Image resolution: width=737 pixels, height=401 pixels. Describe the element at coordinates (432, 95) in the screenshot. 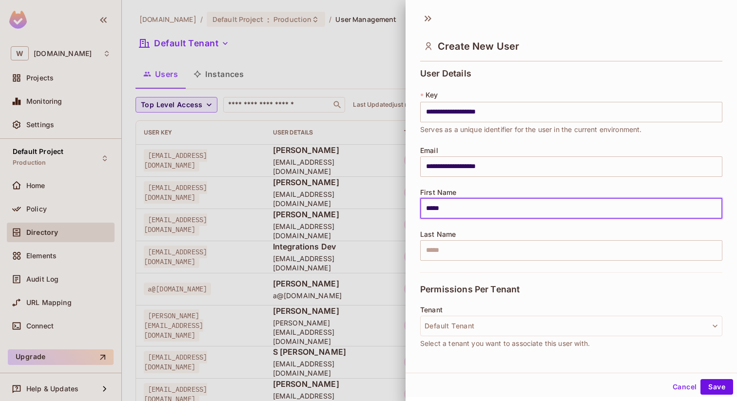

I see `span: Key` at that location.